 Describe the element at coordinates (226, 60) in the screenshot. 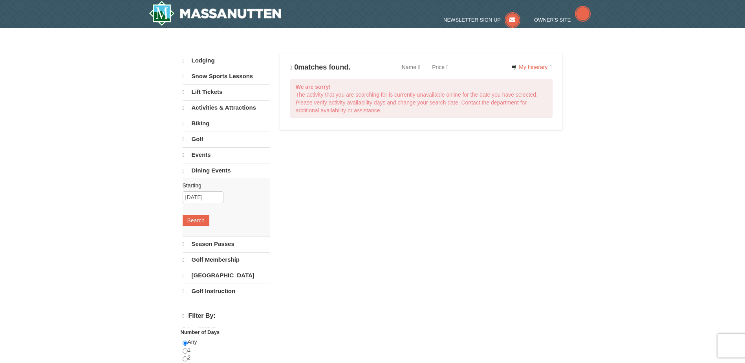

I see `a: Lodging` at that location.